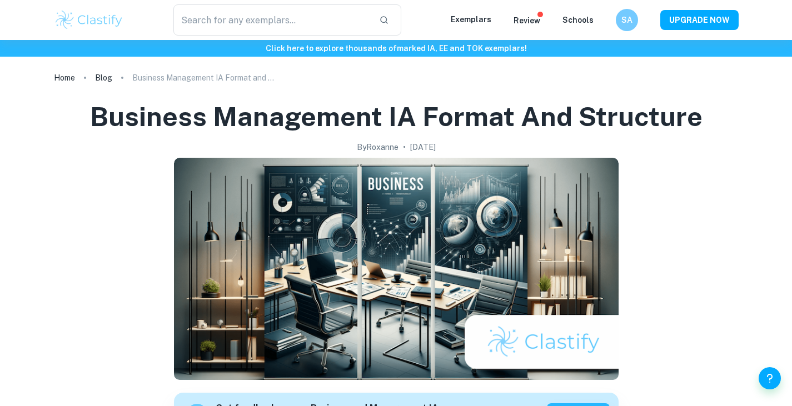 The height and width of the screenshot is (406, 792). Describe the element at coordinates (396, 269) in the screenshot. I see `img: Business Management IA Format and Structure cover image` at that location.